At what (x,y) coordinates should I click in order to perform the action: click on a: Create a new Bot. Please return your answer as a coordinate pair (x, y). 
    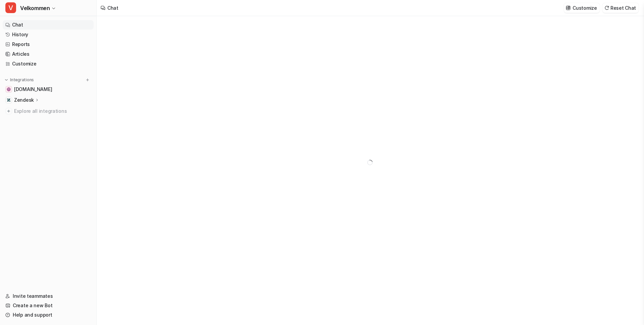
    Looking at the image, I should click on (48, 305).